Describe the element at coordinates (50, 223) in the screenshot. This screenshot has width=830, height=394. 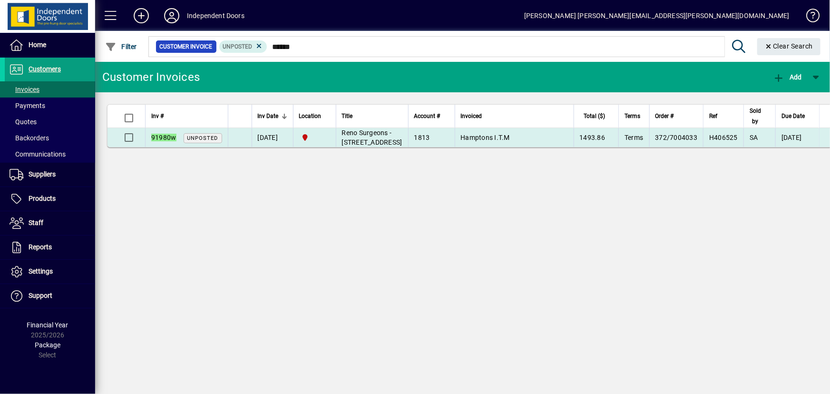
I see `a: Staff` at that location.